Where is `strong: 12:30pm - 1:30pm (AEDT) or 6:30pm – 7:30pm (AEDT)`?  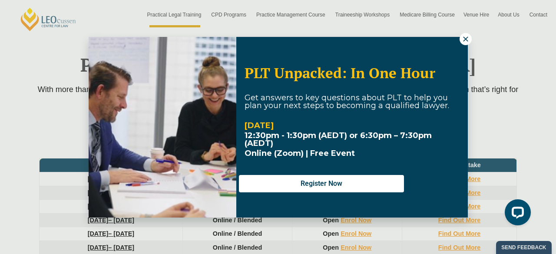
strong: 12:30pm - 1:30pm (AEDT) or 6:30pm – 7:30pm (AEDT) is located at coordinates (338, 140).